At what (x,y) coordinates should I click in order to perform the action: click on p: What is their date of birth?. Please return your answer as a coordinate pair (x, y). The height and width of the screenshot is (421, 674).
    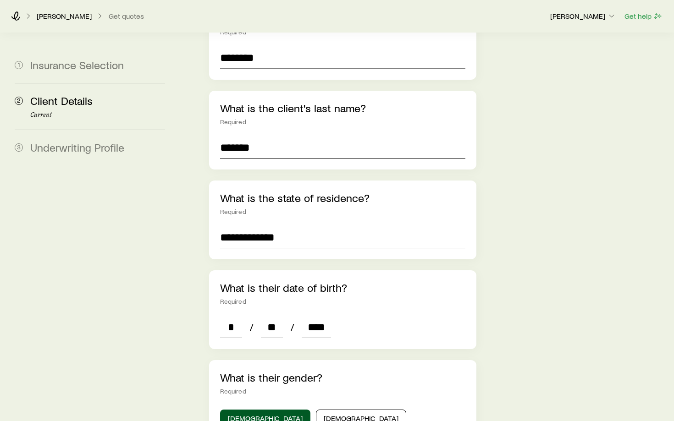
    Looking at the image, I should click on (342, 288).